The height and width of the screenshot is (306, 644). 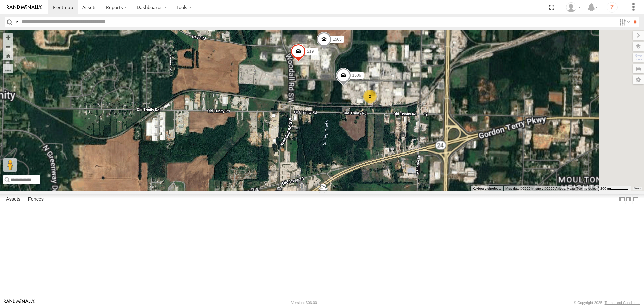 I want to click on button: Zoom Home, so click(x=8, y=56).